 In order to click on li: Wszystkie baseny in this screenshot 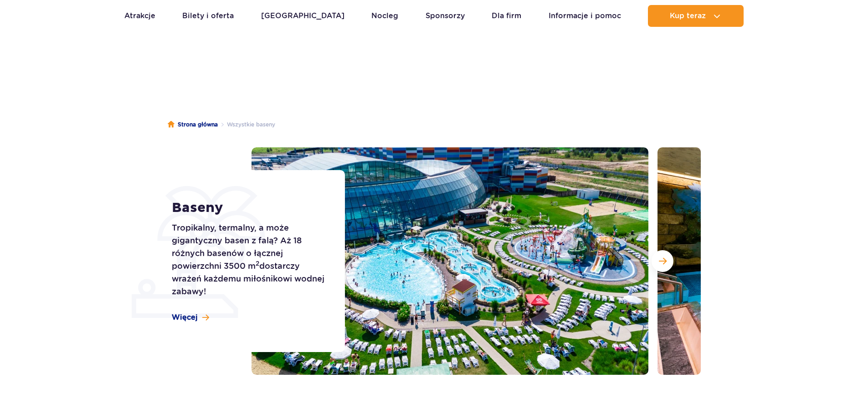, I will do `click(247, 124)`.